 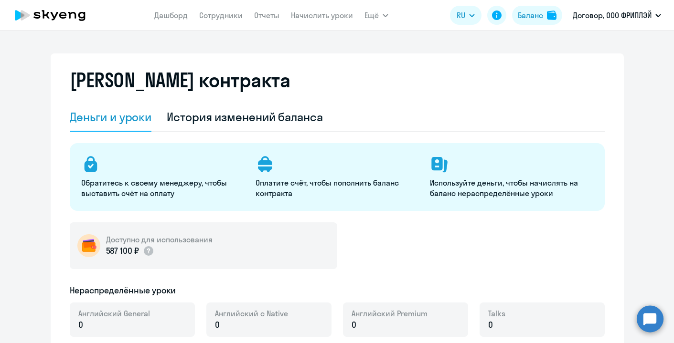 What do you see at coordinates (171, 15) in the screenshot?
I see `a: Дашборд` at bounding box center [171, 15].